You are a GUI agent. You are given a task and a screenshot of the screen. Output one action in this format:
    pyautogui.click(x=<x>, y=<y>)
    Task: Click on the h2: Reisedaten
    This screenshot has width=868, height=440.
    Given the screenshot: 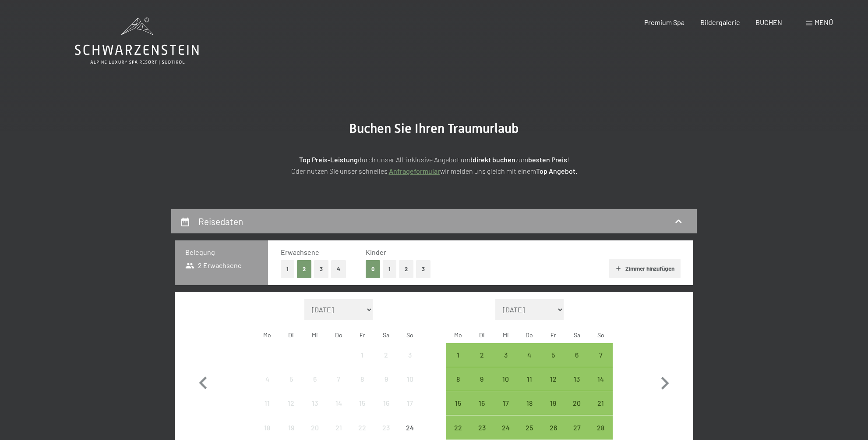 What is the action you would take?
    pyautogui.click(x=221, y=221)
    